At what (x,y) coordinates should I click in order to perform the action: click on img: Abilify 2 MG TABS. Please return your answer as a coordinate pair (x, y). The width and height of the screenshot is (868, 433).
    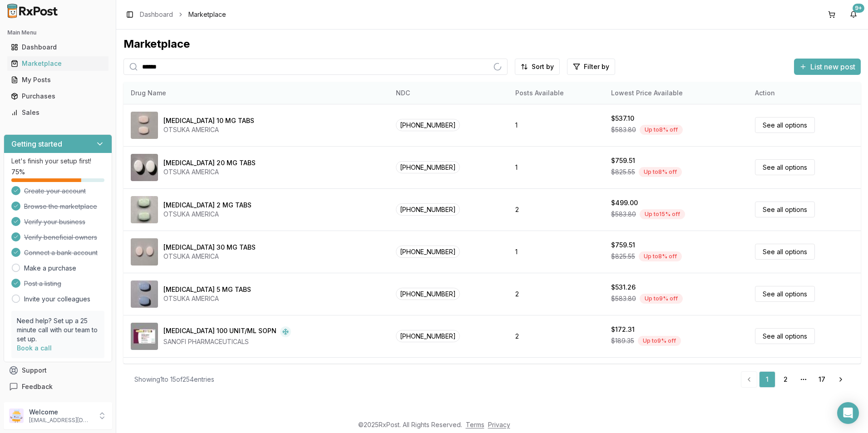
    Looking at the image, I should click on (144, 210).